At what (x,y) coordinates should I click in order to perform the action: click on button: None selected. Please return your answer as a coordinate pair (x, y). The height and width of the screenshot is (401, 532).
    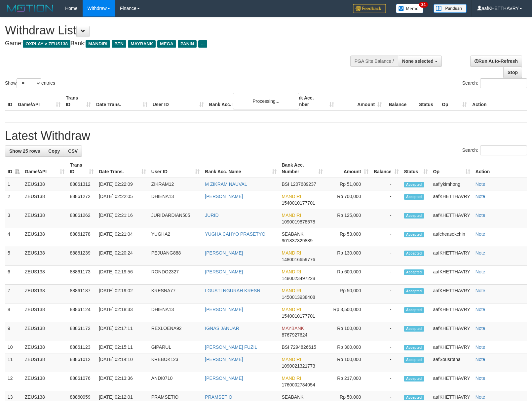
    Looking at the image, I should click on (420, 61).